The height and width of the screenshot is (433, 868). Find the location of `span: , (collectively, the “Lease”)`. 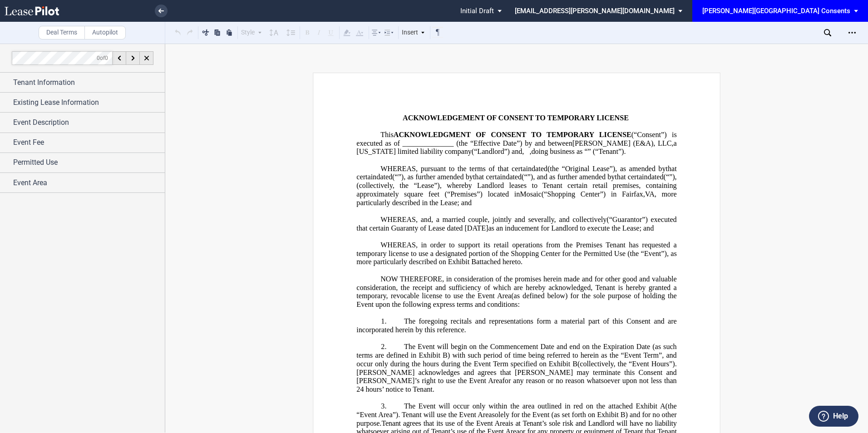

span: , (collectively, the “Lease”) is located at coordinates (518, 181).